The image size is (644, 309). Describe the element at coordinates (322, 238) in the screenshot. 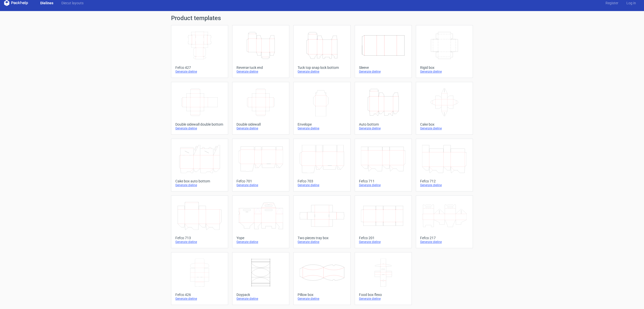

I see `div: Two pieces tray box` at that location.